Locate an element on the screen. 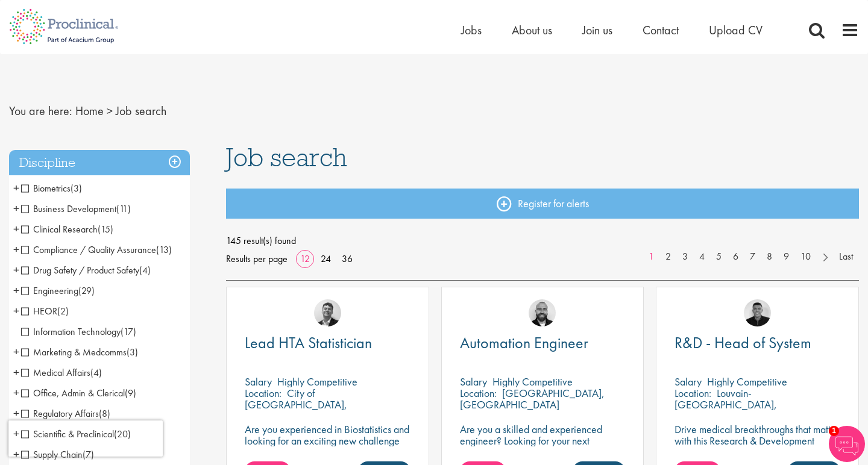 This screenshot has height=465, width=868. a: Contact is located at coordinates (660, 30).